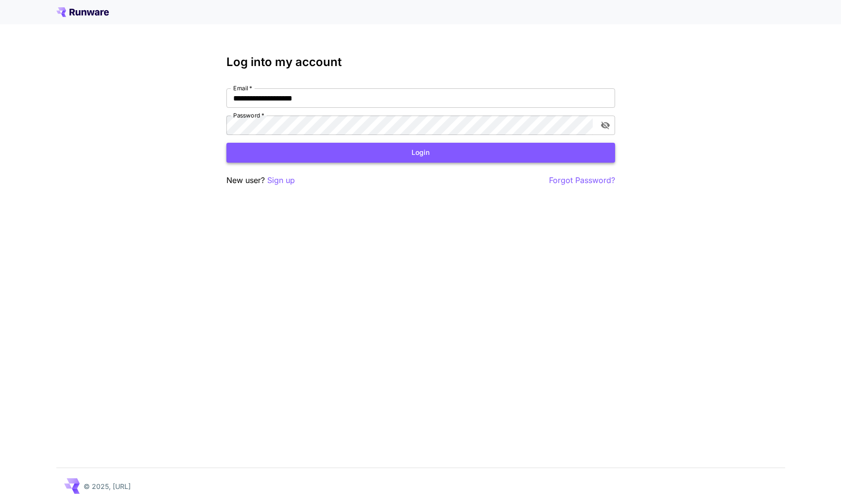 The height and width of the screenshot is (504, 841). What do you see at coordinates (281, 180) in the screenshot?
I see `button: Sign up` at bounding box center [281, 180].